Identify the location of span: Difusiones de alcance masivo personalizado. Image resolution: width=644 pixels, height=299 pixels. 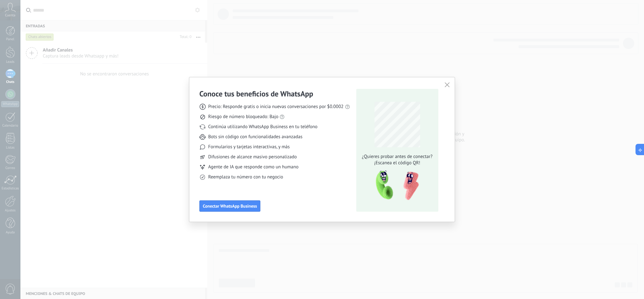
(253, 157).